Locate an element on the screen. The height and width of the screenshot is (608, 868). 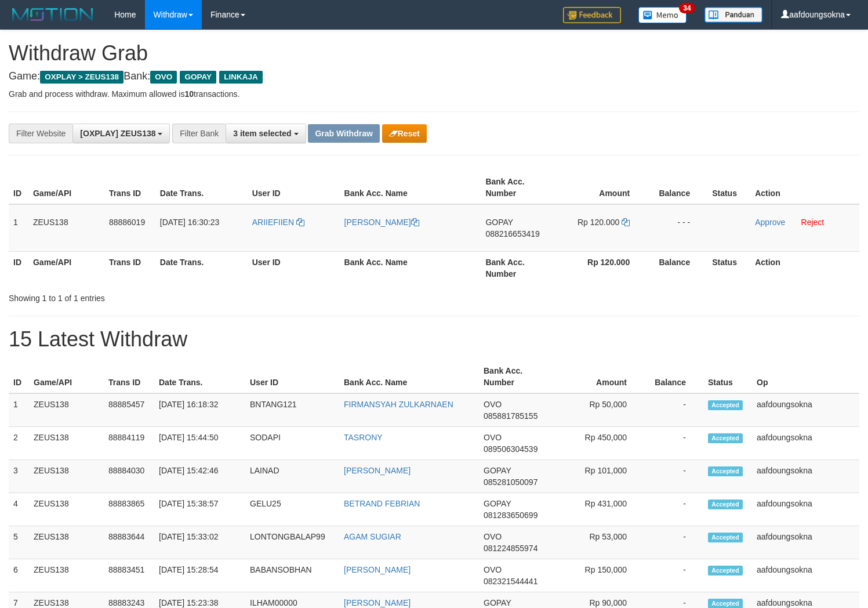
td: 6 is located at coordinates (19, 576).